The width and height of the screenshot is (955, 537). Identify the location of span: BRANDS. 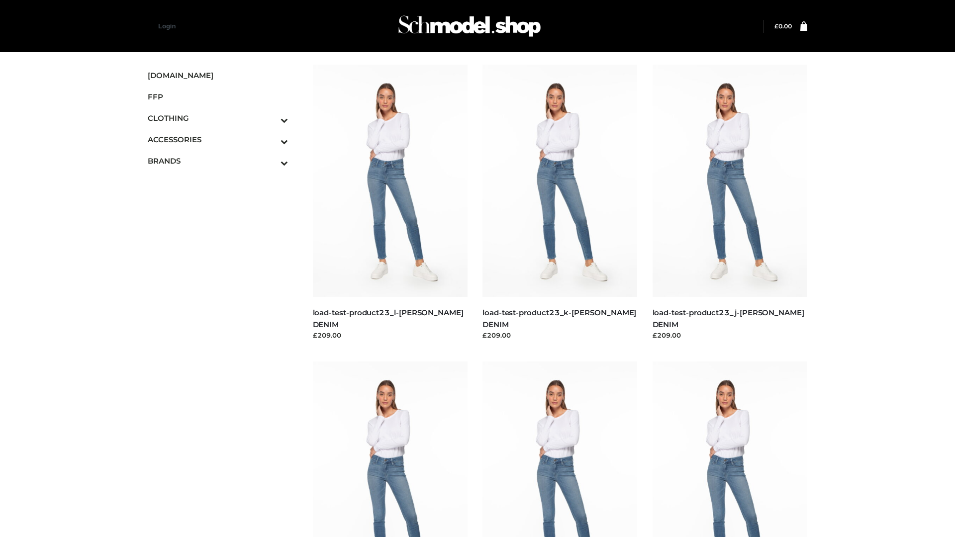
(218, 161).